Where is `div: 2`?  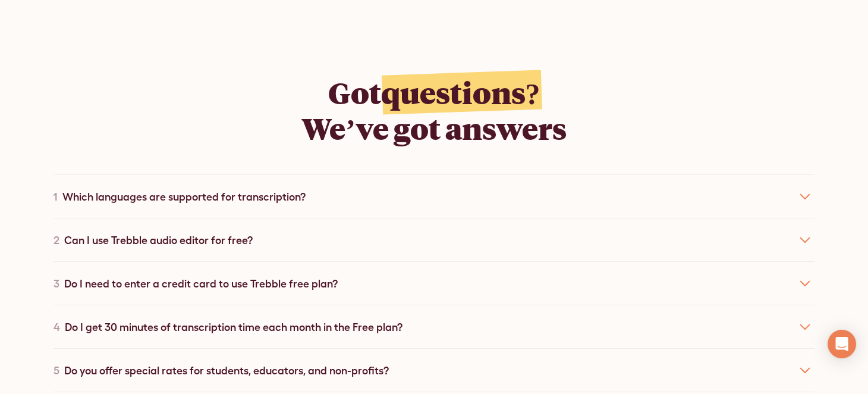 div: 2 is located at coordinates (56, 240).